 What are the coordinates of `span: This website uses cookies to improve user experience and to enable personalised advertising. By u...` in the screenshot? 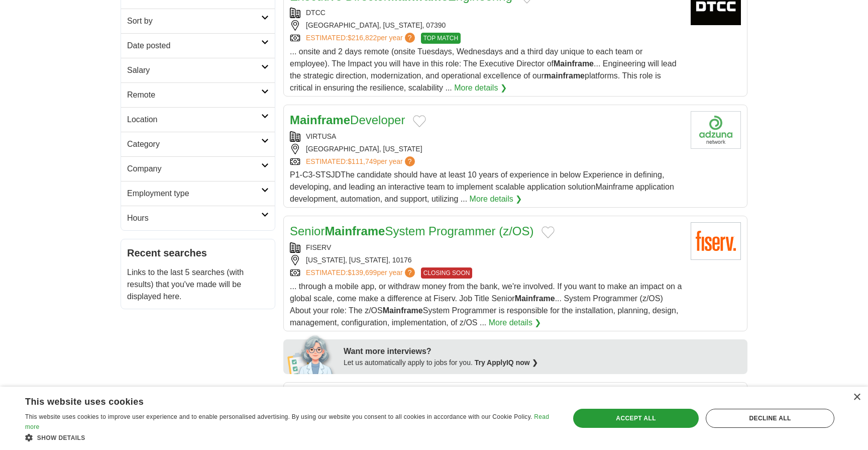 It's located at (279, 417).